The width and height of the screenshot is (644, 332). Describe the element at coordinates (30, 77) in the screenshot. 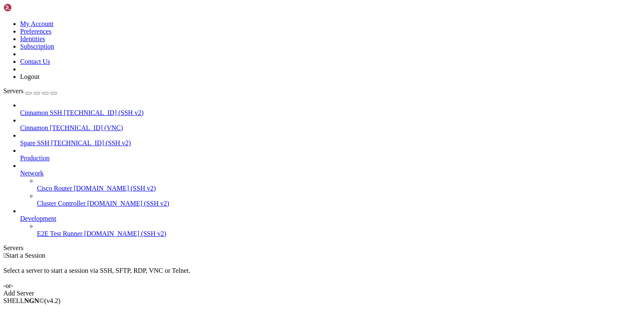

I see `a: Logout` at that location.